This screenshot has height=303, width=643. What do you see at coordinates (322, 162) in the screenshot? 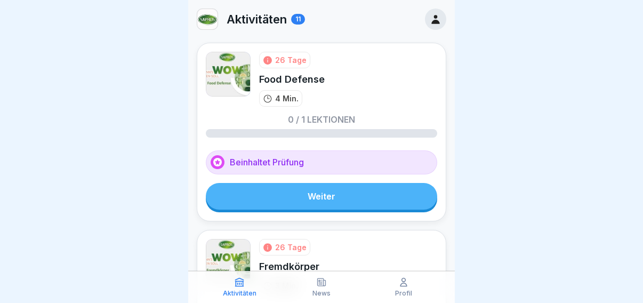
I see `div: Beinhaltet Prüfung` at bounding box center [322, 162].